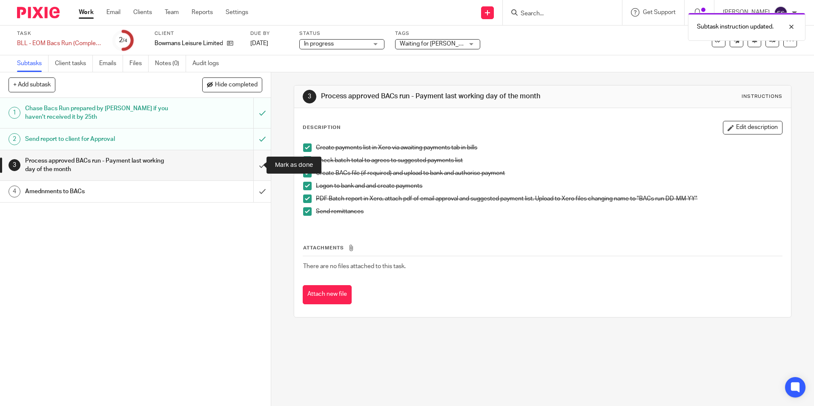 The height and width of the screenshot is (406, 814). Describe the element at coordinates (172, 12) in the screenshot. I see `a: Team` at that location.